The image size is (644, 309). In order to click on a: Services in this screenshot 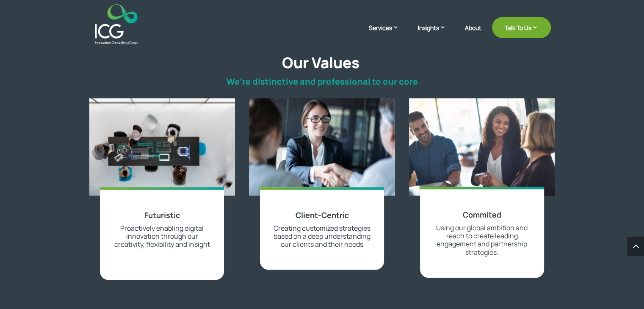, I will do `click(388, 34)`.